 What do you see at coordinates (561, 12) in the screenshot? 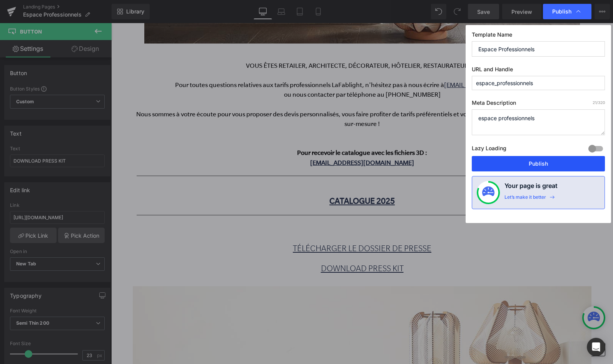
I see `span: Publish` at bounding box center [561, 12].